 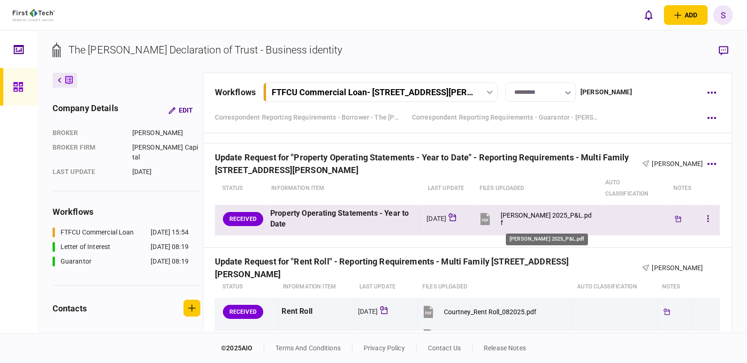 What do you see at coordinates (243, 348) in the screenshot?
I see `div: © 2025 AIO` at bounding box center [243, 348].